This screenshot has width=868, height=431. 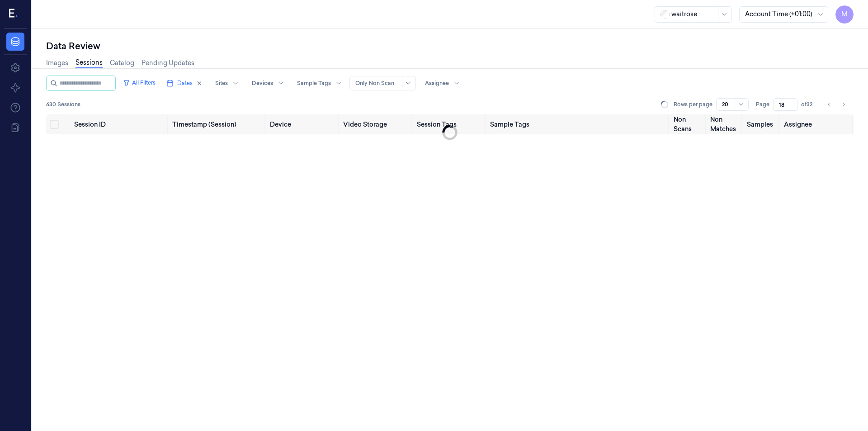 I want to click on button: M, so click(x=844, y=14).